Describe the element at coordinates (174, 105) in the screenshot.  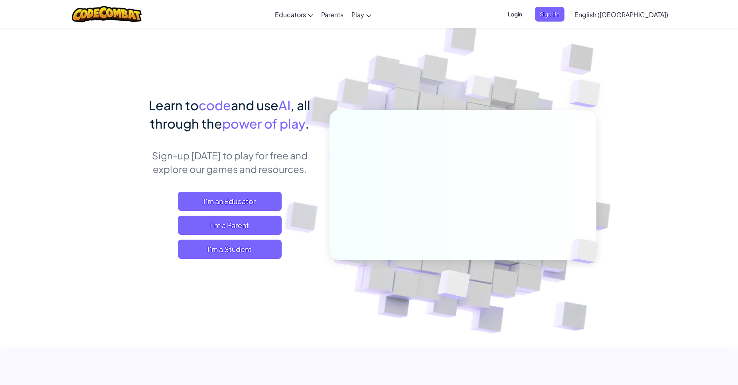
I see `span: Learn to` at that location.